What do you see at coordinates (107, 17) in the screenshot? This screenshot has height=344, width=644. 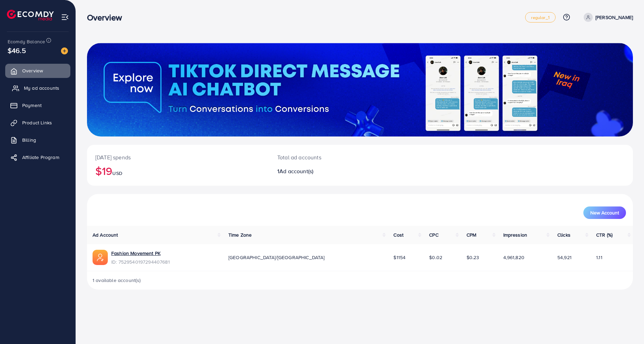 I see `h3: Overview` at bounding box center [107, 17].